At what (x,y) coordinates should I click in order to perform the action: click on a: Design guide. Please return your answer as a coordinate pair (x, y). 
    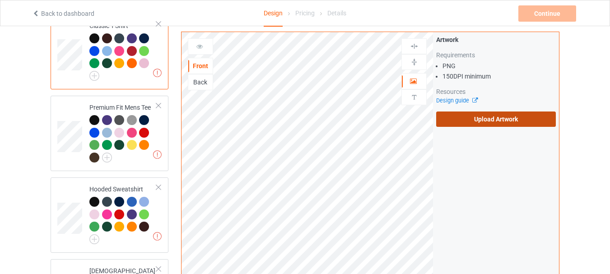
    Looking at the image, I should click on (457, 100).